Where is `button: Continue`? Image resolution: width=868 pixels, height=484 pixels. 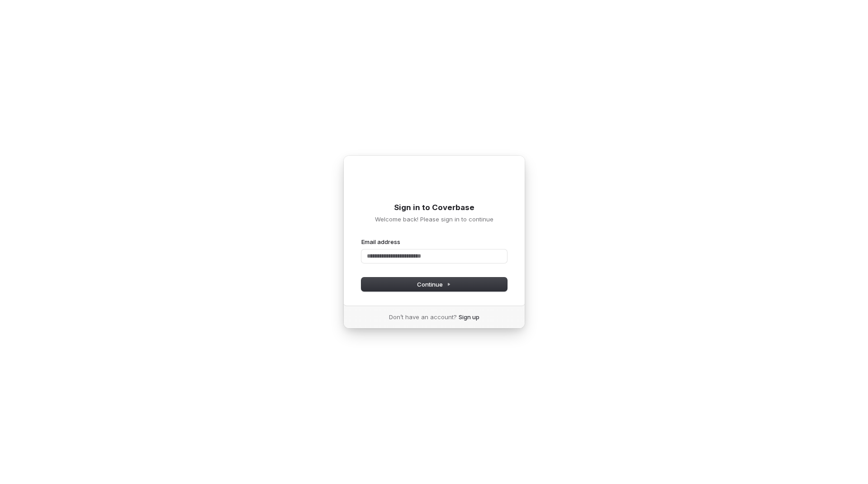 button: Continue is located at coordinates (434, 284).